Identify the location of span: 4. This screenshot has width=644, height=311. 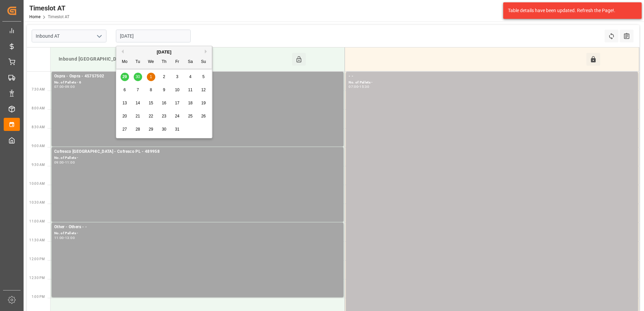
(190, 77).